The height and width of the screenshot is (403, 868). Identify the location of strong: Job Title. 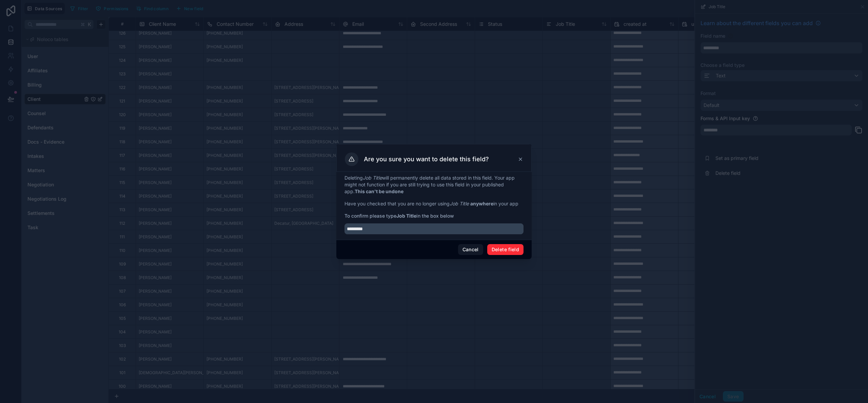
(406, 215).